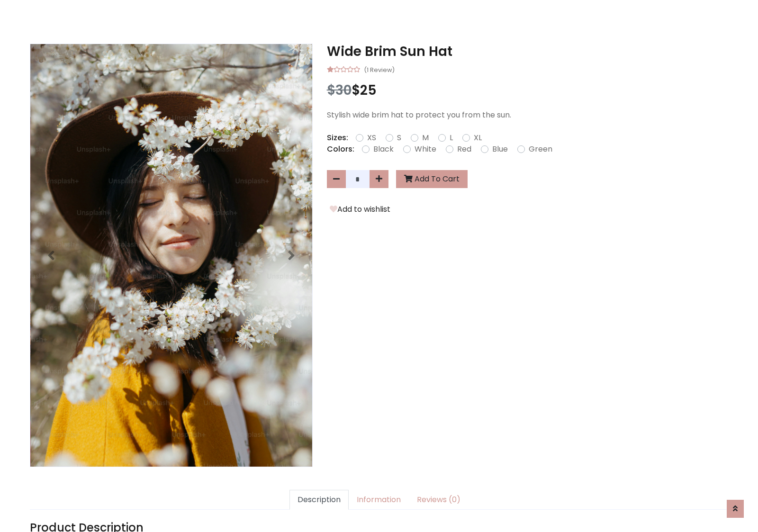 This screenshot has height=532, width=758. What do you see at coordinates (478, 138) in the screenshot?
I see `label: XL` at bounding box center [478, 138].